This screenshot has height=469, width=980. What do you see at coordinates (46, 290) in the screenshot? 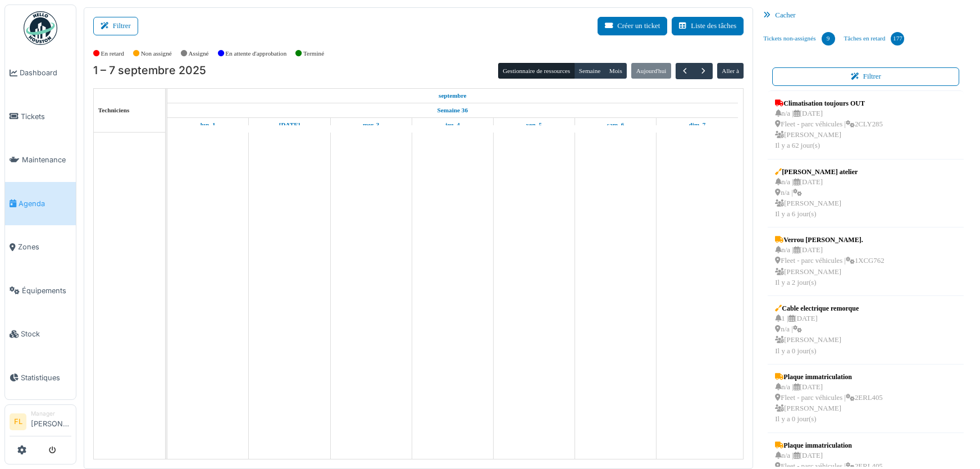
I see `span: Équipements` at bounding box center [46, 290].